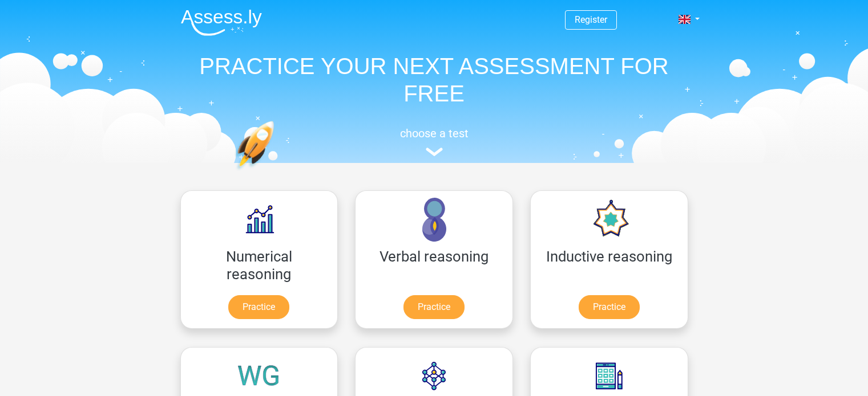 The height and width of the screenshot is (396, 868). Describe the element at coordinates (222, 22) in the screenshot. I see `img: Assessly` at that location.